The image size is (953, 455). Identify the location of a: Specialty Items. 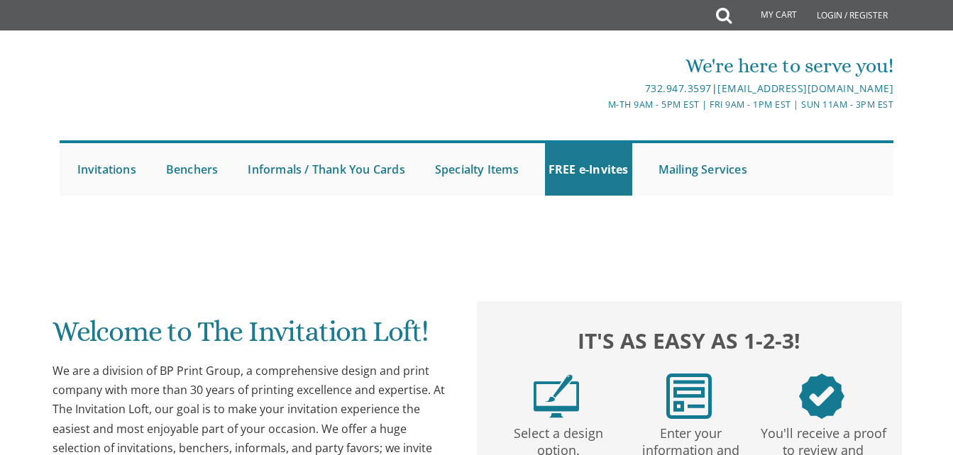
(477, 170).